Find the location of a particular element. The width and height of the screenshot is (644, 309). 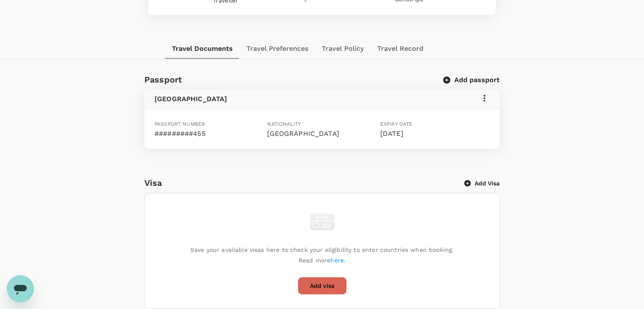

h6: Passport is located at coordinates (163, 80).